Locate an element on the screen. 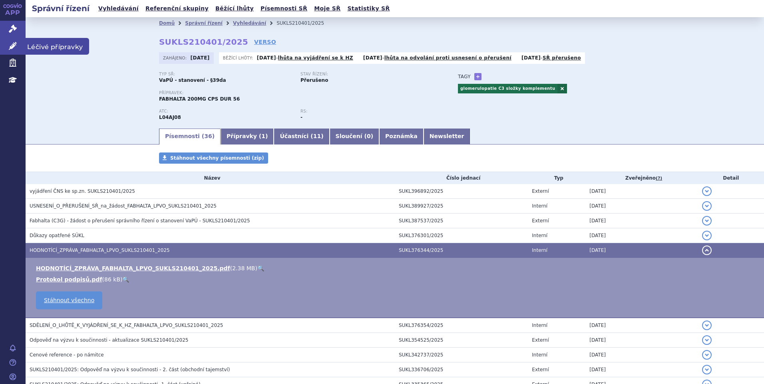 The height and width of the screenshot is (384, 764). span: Fabhalta (C3G) - žádost o přerušení správního řízení o stanovení VaPÚ - SUKLS210401/2025 is located at coordinates (140, 221).